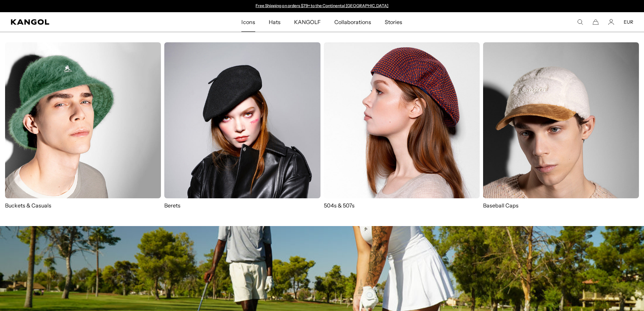 This screenshot has height=311, width=644. Describe the element at coordinates (402, 125) in the screenshot. I see `a: 504s & 507s` at that location.